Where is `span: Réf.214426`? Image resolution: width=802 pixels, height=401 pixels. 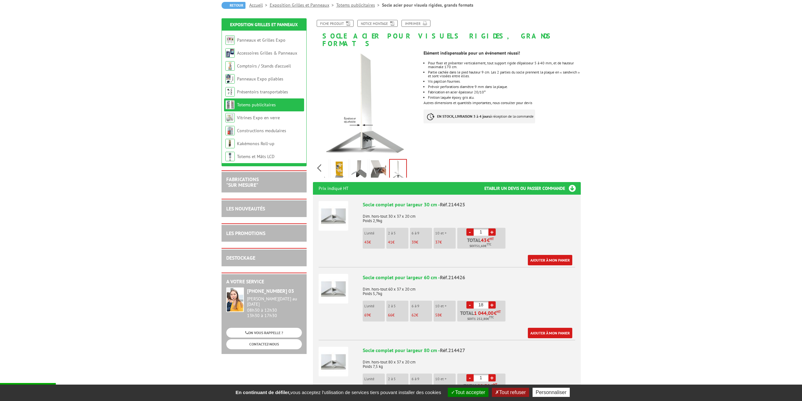 span: Réf.214426 is located at coordinates (453, 277).